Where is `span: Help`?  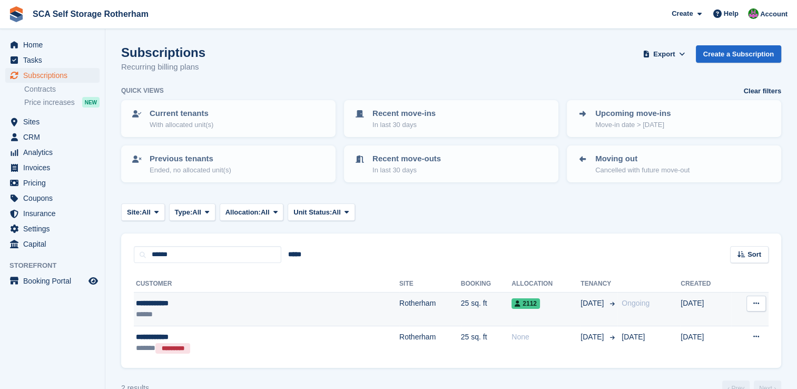 span: Help is located at coordinates (731, 14).